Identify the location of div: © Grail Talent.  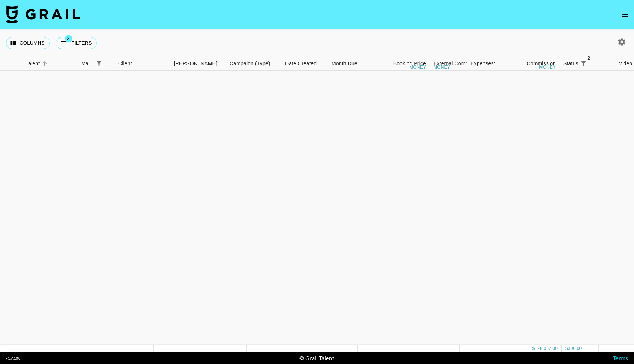
(317, 358).